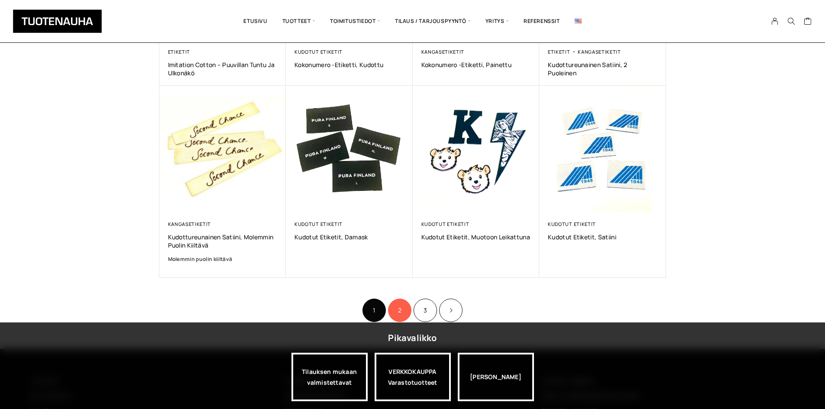  Describe the element at coordinates (603, 69) in the screenshot. I see `a: Kudottureunainen satiini, 2 puoleinen` at that location.